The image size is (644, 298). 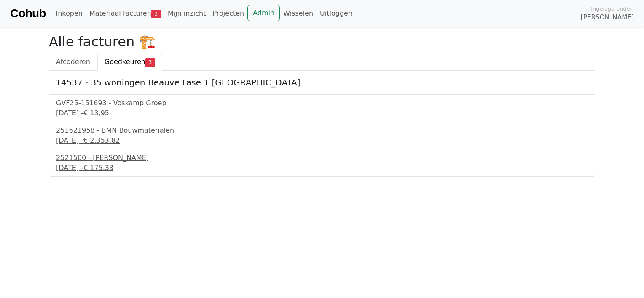 I want to click on a: Wisselen, so click(x=298, y=14).